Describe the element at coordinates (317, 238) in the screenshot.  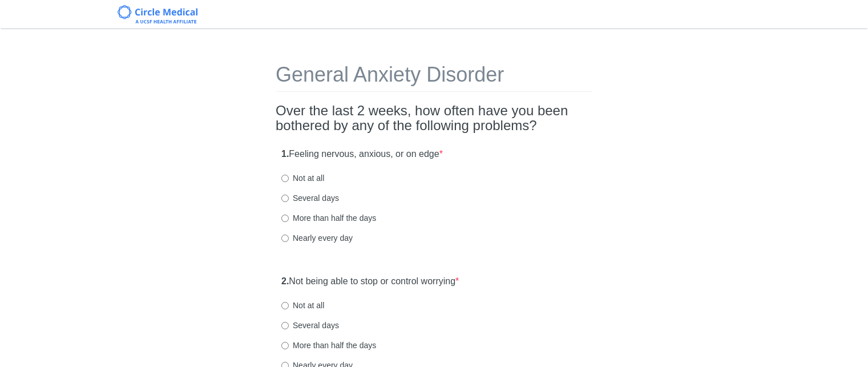
I see `label: Nearly every day` at that location.